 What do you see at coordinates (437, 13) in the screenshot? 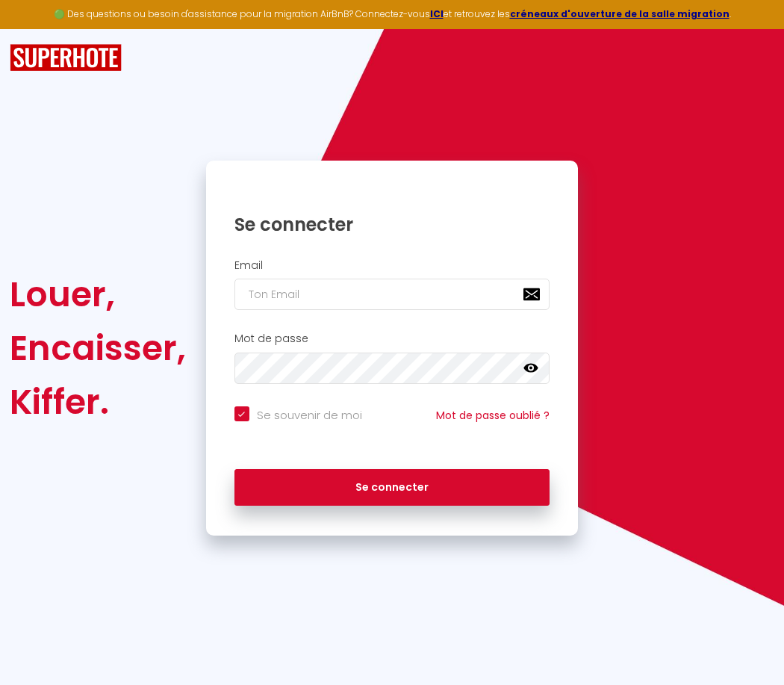
I see `strong: ICI` at bounding box center [437, 13].